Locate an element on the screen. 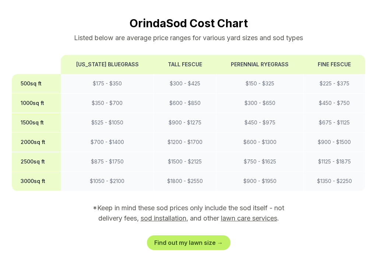  th: 500 sq ft is located at coordinates (36, 84).